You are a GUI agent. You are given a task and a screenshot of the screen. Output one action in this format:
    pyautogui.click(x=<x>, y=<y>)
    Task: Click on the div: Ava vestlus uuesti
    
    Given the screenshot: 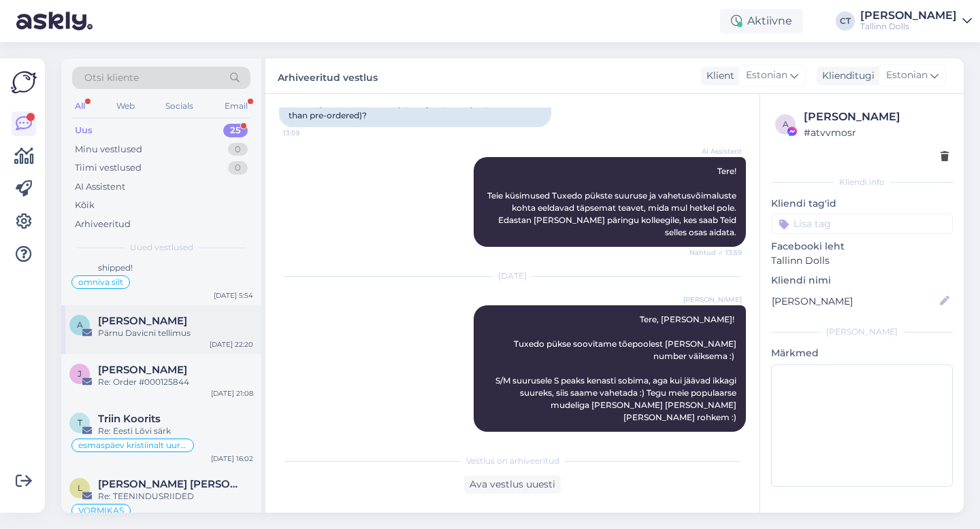 What is the action you would take?
    pyautogui.click(x=512, y=484)
    